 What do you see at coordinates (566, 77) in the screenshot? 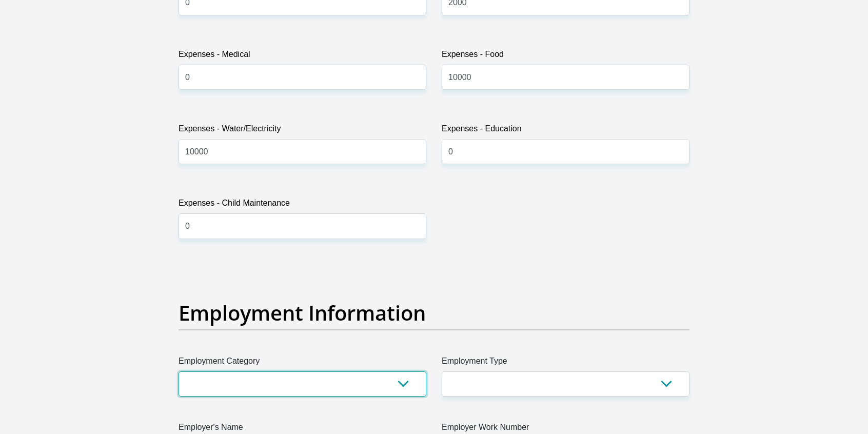
I see `input: Expenses - Food` at bounding box center [566, 77].